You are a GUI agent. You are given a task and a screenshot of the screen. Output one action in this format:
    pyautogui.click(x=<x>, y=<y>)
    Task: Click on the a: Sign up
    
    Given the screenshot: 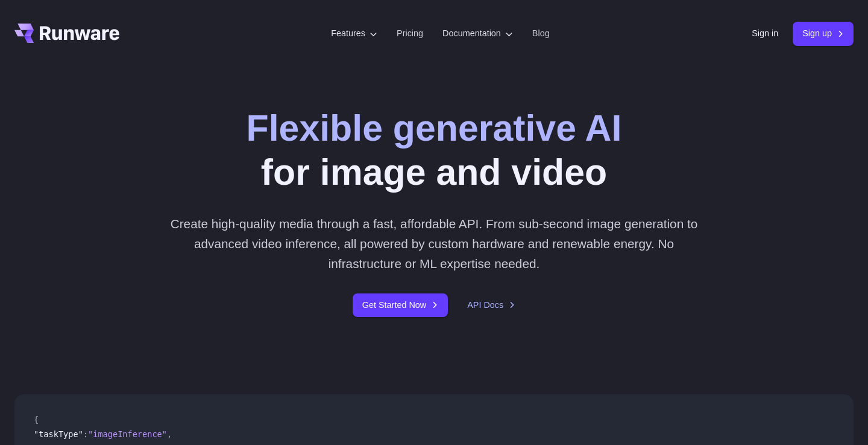 What is the action you would take?
    pyautogui.click(x=823, y=33)
    